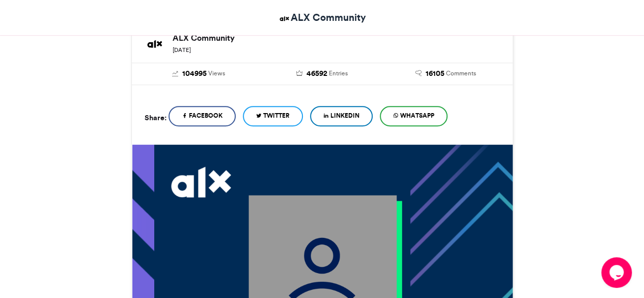 The width and height of the screenshot is (644, 298). What do you see at coordinates (344, 115) in the screenshot?
I see `span: LinkedIn` at bounding box center [344, 115].